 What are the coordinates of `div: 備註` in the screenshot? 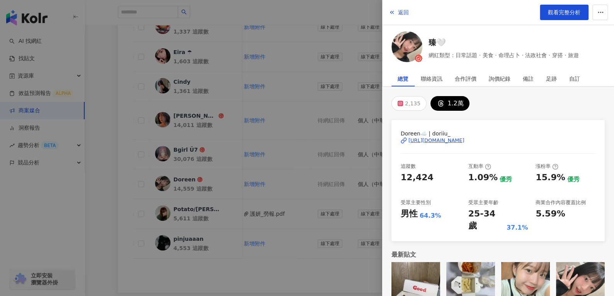 It's located at (528, 79).